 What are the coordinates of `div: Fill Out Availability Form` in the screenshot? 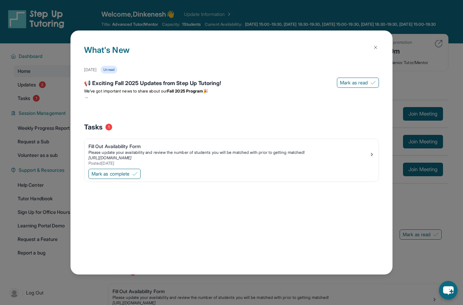 It's located at (229, 146).